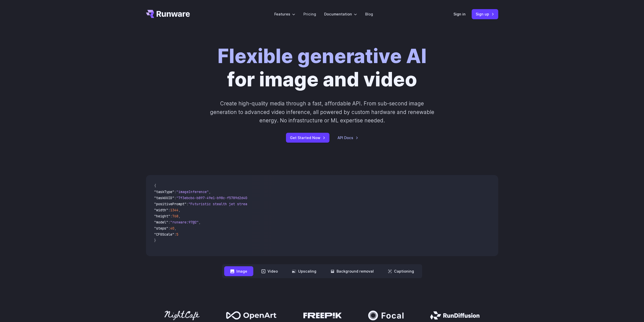  I want to click on button: Background removal, so click(352, 271).